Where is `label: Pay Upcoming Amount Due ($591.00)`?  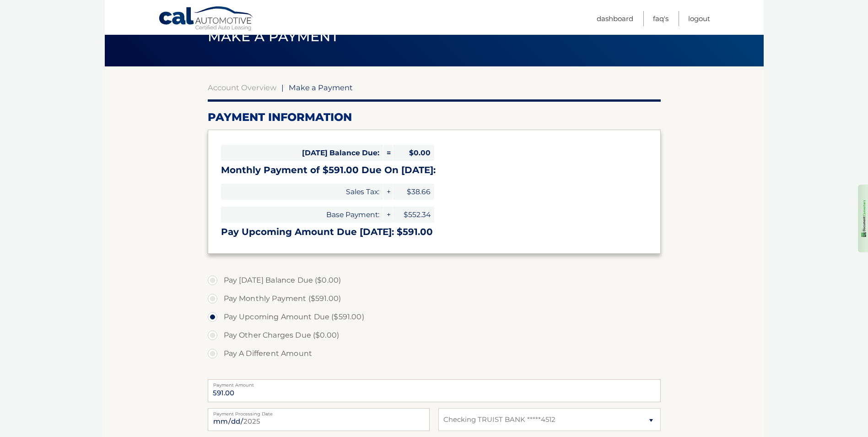 label: Pay Upcoming Amount Due ($591.00) is located at coordinates (434, 317).